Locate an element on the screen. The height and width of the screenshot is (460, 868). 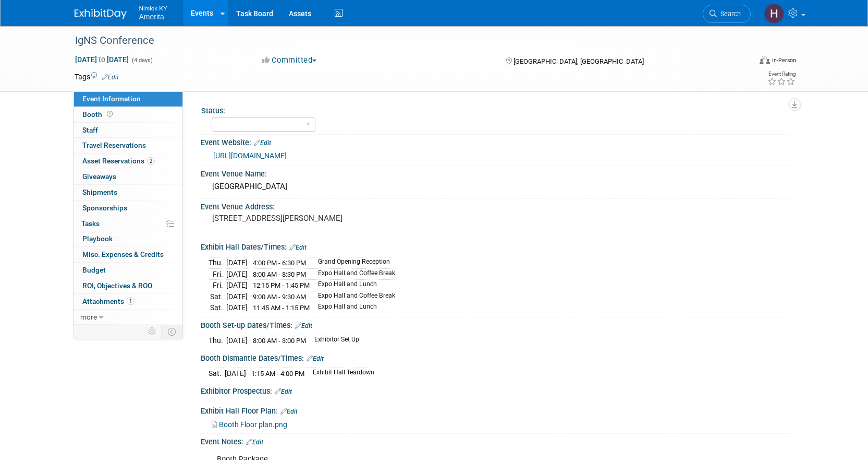
div: Booth Dismantle Dates/Times: is located at coordinates (497, 357).